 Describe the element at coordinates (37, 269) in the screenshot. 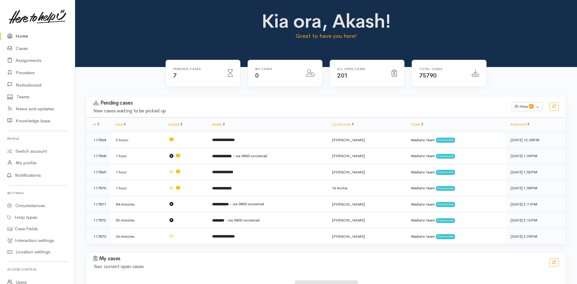

I see `h6: Access control` at that location.